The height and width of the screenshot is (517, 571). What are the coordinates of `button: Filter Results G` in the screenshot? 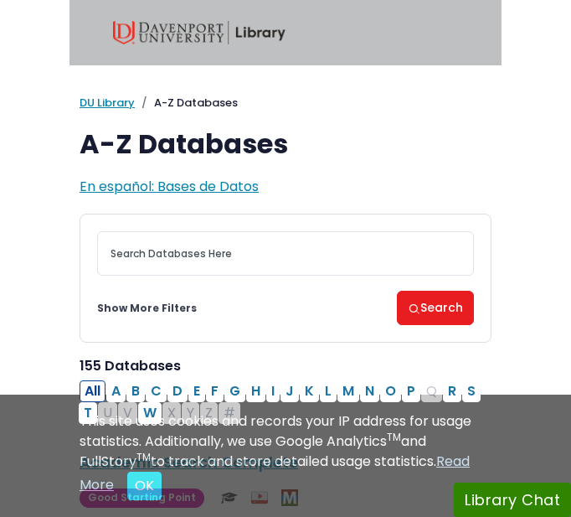 It's located at (235, 391).